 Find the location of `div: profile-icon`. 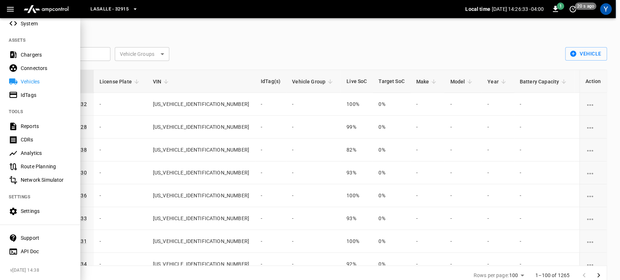

div: profile-icon is located at coordinates (606, 9).